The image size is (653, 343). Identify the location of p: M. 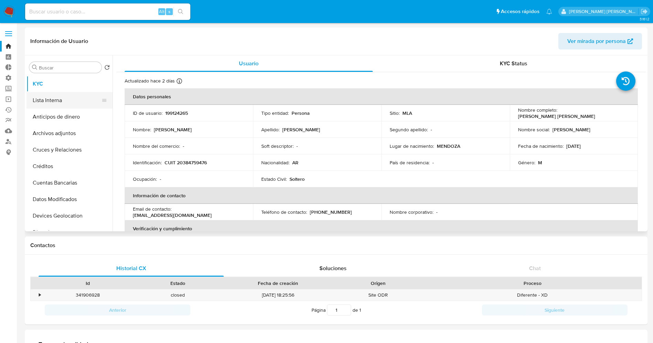
(540, 163).